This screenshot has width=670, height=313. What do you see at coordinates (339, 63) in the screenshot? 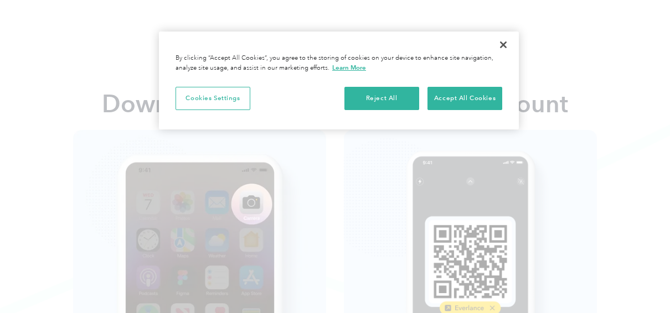
I see `div: By clicking “Accept All Cookies”, you agree to the storing of cookies on your device to enhance s...` at bounding box center [339, 63].